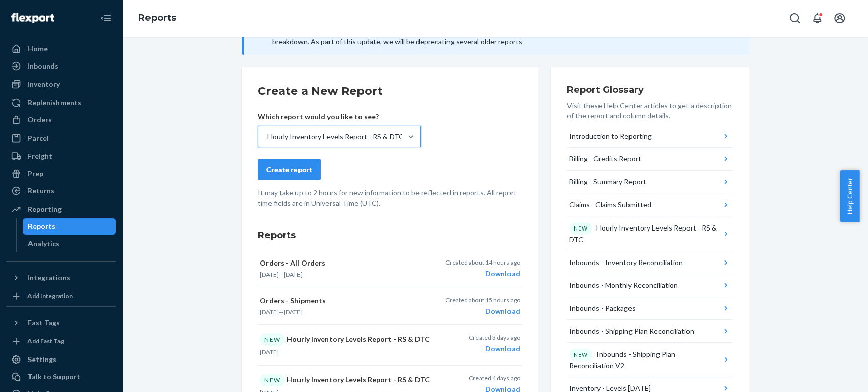 This screenshot has height=392, width=868. I want to click on button: Help Center, so click(849, 196).